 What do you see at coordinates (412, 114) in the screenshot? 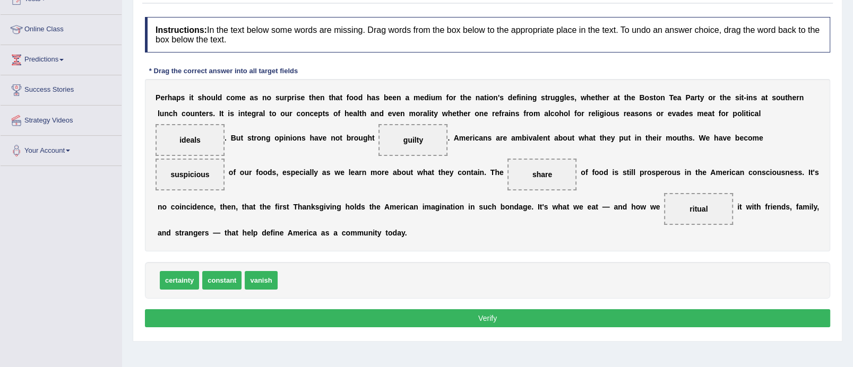
I see `b: m` at bounding box center [412, 114].